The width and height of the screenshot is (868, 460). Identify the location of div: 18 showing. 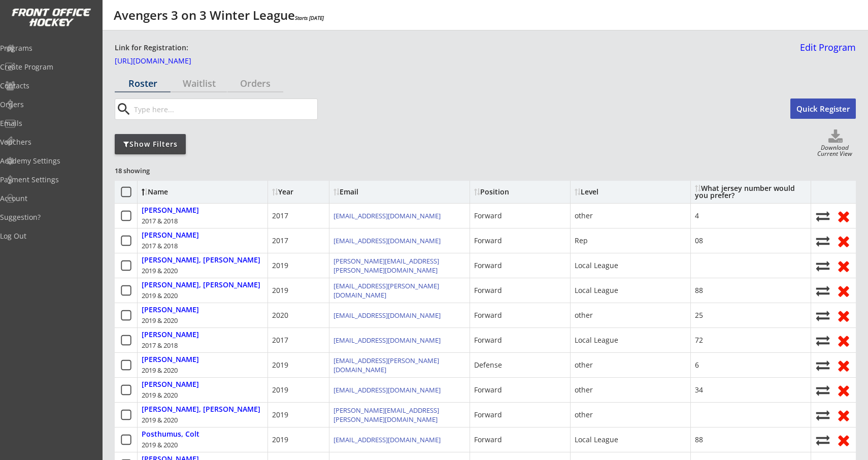
(151, 171).